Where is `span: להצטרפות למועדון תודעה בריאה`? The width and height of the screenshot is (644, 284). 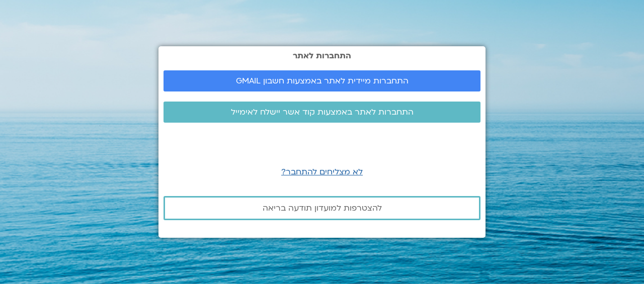
span: להצטרפות למועדון תודעה בריאה is located at coordinates (322, 209).